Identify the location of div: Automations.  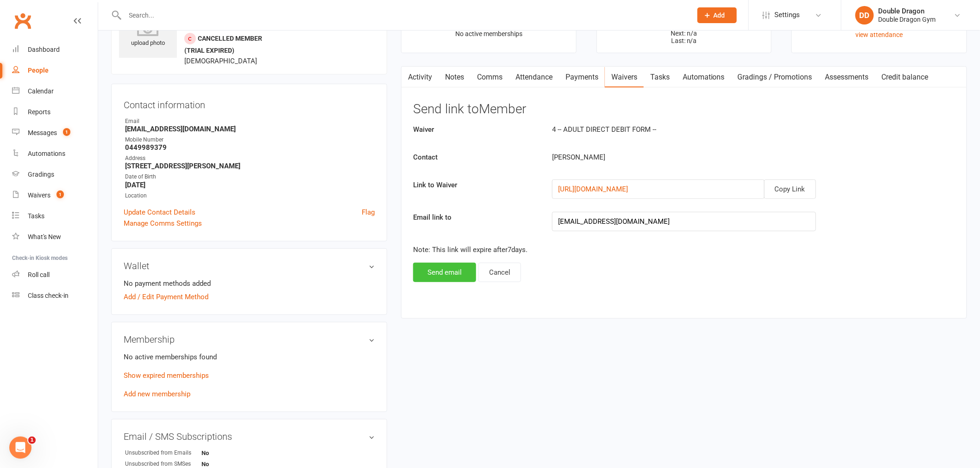
(46, 154).